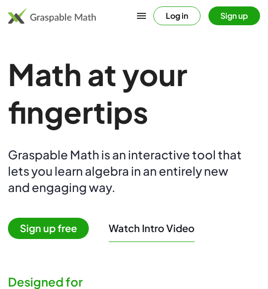 The height and width of the screenshot is (289, 268). I want to click on button: Sign up, so click(234, 16).